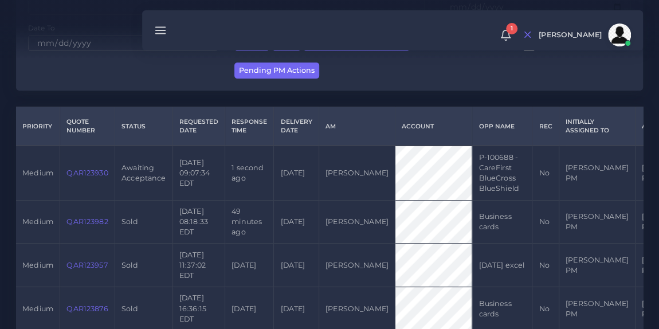 This screenshot has width=659, height=329. What do you see at coordinates (87, 221) in the screenshot?
I see `a: QAR123982` at bounding box center [87, 221].